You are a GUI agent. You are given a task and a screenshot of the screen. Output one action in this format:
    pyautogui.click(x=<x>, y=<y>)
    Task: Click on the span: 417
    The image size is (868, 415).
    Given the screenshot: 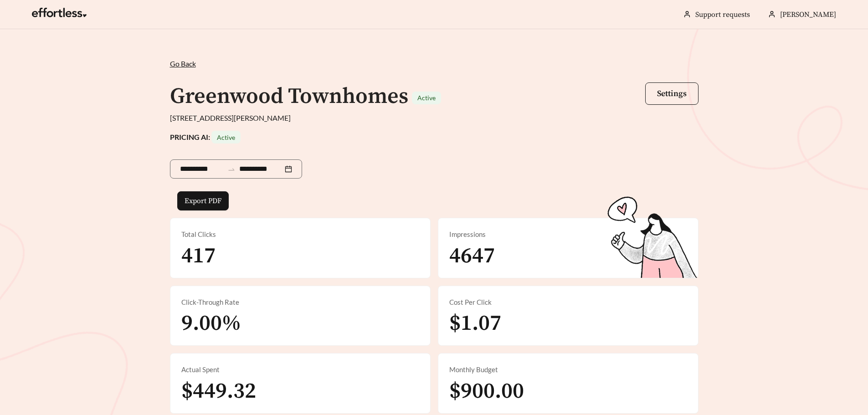 What is the action you would take?
    pyautogui.click(x=198, y=256)
    